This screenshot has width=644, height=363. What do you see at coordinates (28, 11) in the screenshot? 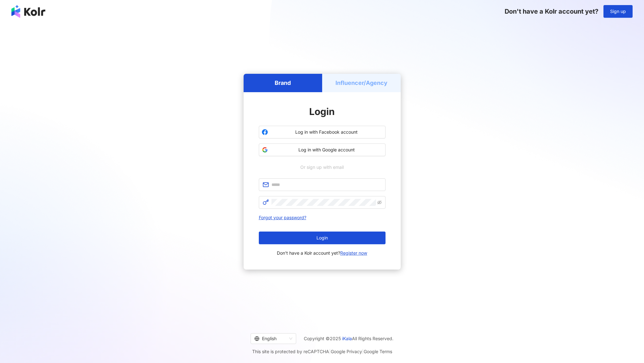
I see `img: logo` at bounding box center [28, 11].